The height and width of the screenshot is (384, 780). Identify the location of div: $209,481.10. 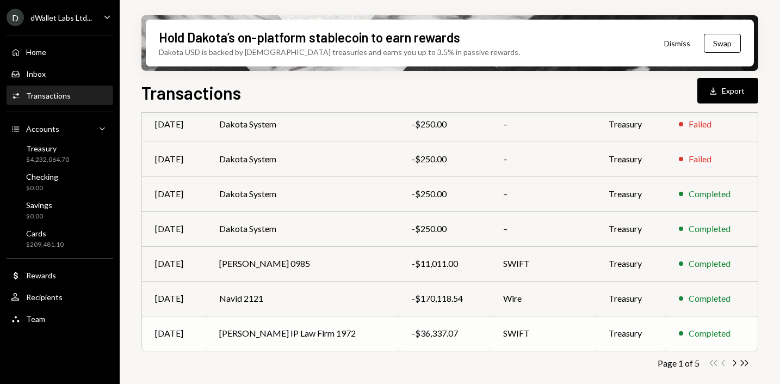
(45, 244).